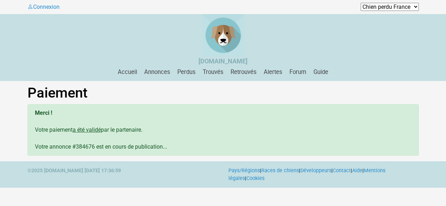 The height and width of the screenshot is (206, 446). I want to click on a: Pays/Régions, so click(244, 171).